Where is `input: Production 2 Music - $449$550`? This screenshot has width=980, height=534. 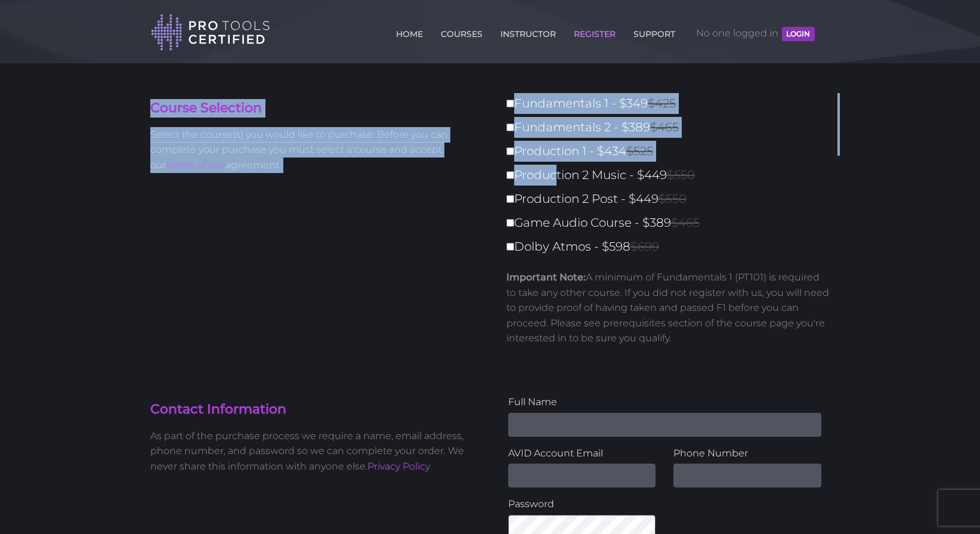
input: Production 2 Music - $449$550 is located at coordinates (510, 175).